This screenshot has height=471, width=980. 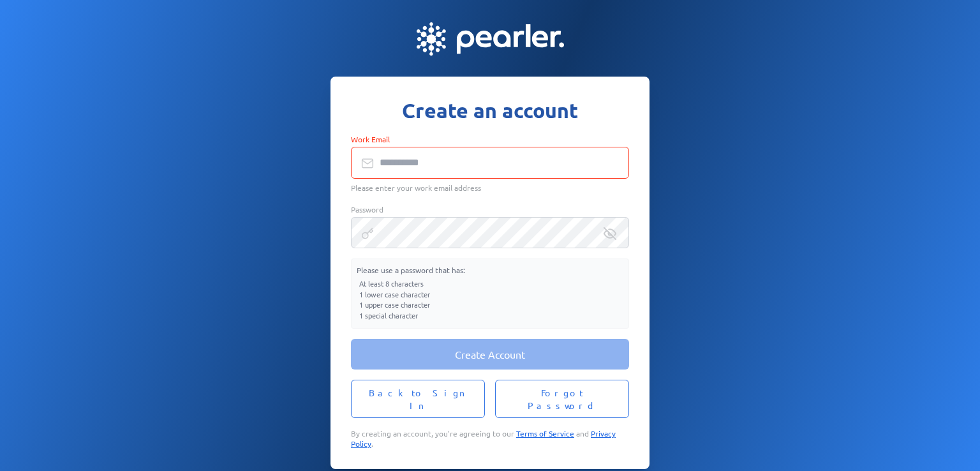 I want to click on span: Work Email, so click(x=370, y=139).